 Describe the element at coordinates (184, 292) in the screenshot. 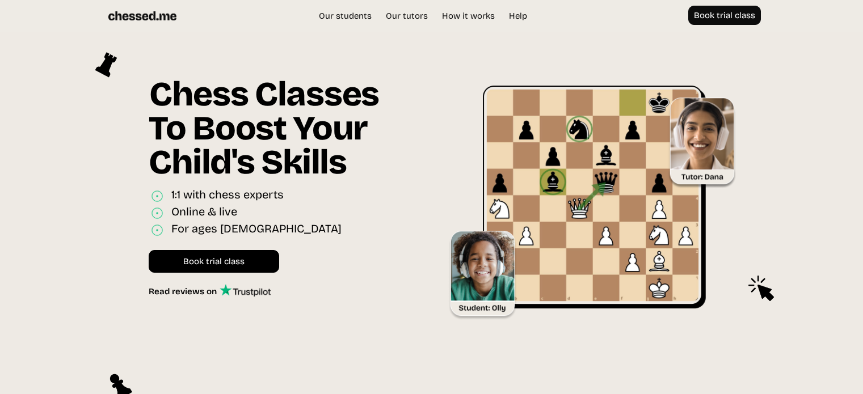

I see `div: Read reviews on` at that location.